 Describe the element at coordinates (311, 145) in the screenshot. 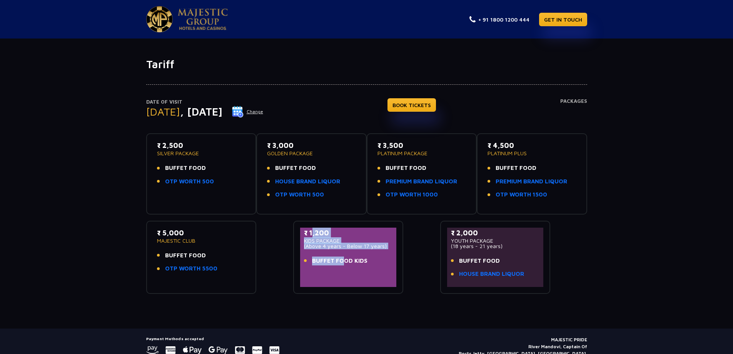

I see `p: ₹ 3,000` at that location.